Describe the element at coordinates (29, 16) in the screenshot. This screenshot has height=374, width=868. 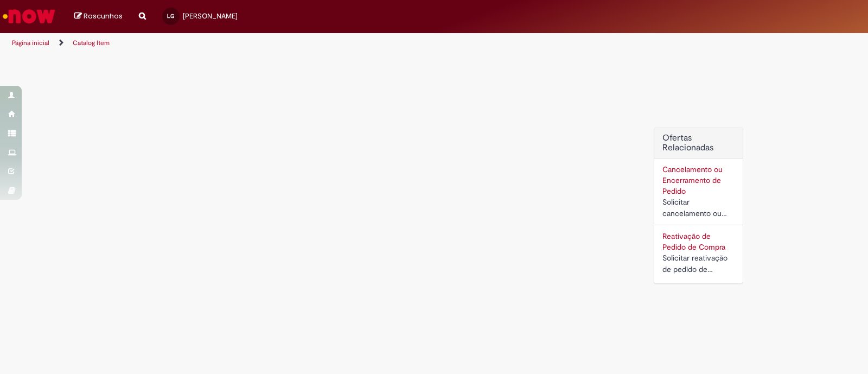
I see `img: ServiceNow` at that location.